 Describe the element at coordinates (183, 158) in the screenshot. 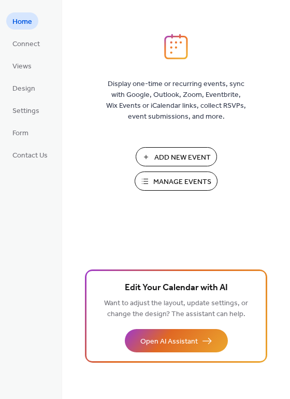

I see `span: Add New Event` at that location.